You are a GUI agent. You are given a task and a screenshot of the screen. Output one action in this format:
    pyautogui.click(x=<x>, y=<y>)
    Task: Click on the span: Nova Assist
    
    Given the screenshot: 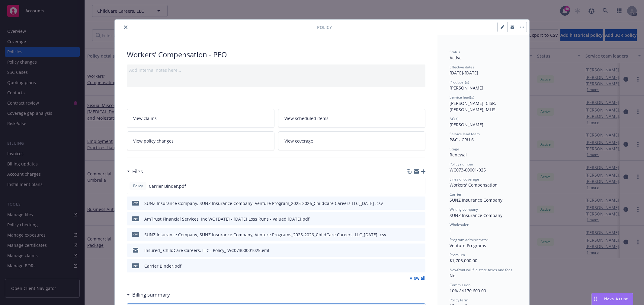 What is the action you would take?
    pyautogui.click(x=616, y=299)
    